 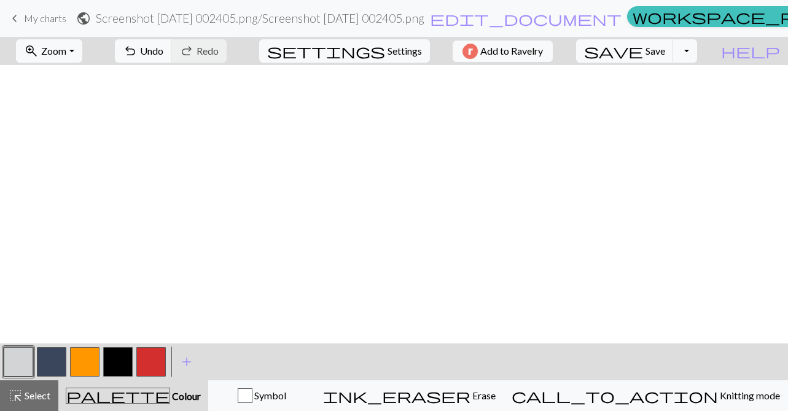 I want to click on span: public, so click(x=84, y=18).